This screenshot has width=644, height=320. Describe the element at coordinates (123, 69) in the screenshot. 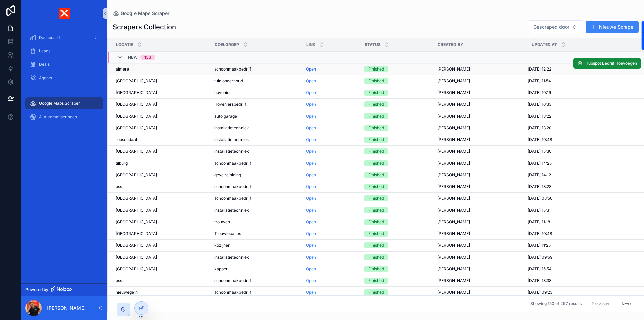

I see `span: almere` at that location.